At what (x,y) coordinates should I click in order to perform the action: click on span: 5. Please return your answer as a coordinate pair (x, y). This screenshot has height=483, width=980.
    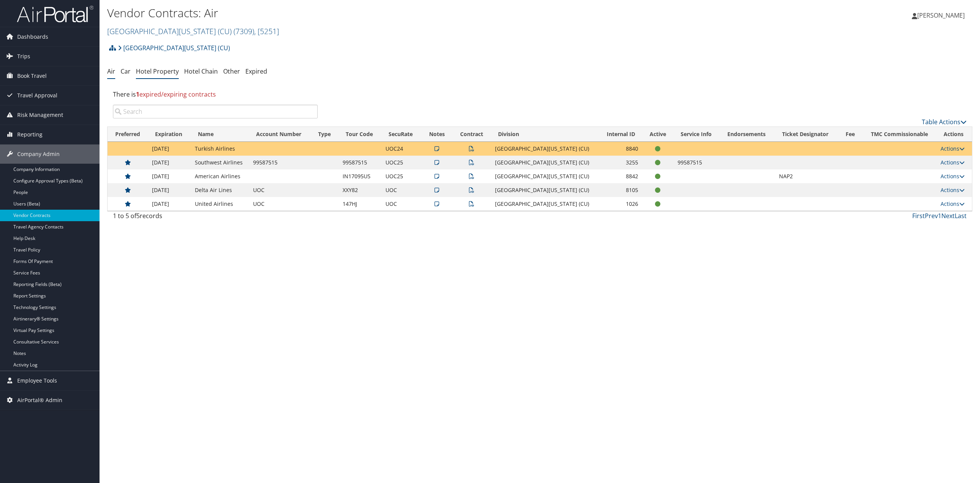
    Looking at the image, I should click on (138, 216).